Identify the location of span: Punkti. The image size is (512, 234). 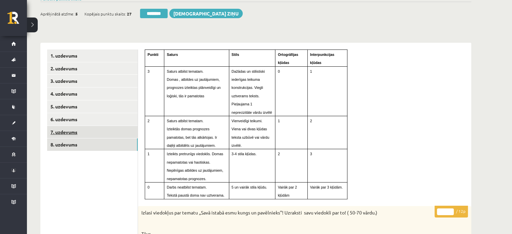
(153, 54).